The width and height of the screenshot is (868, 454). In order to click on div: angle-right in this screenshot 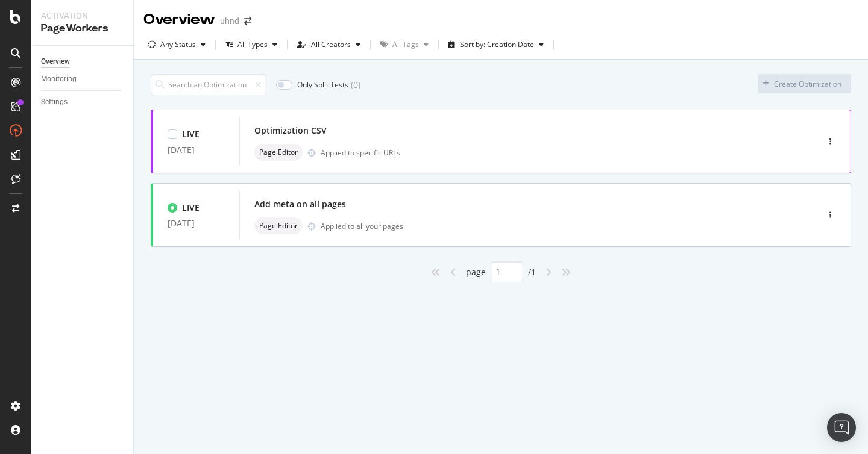, I will do `click(548, 272)`.